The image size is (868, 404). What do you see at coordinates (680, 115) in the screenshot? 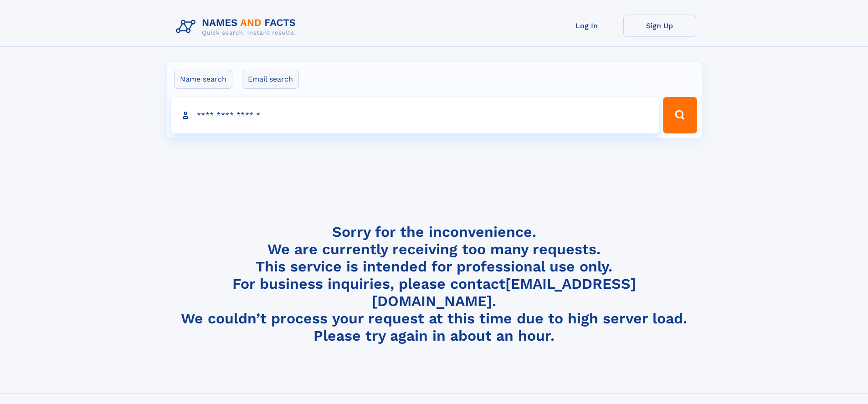
I see `button: Search Button` at bounding box center [680, 115].